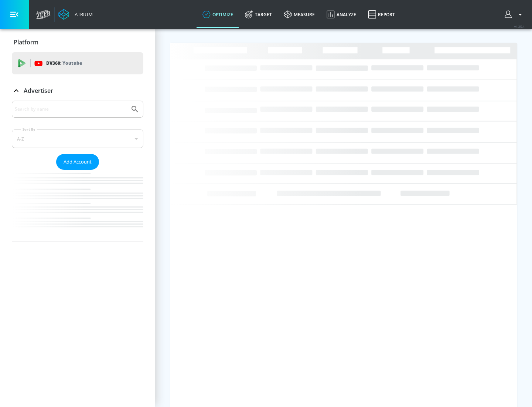  Describe the element at coordinates (78, 139) in the screenshot. I see `div: A-Z` at that location.